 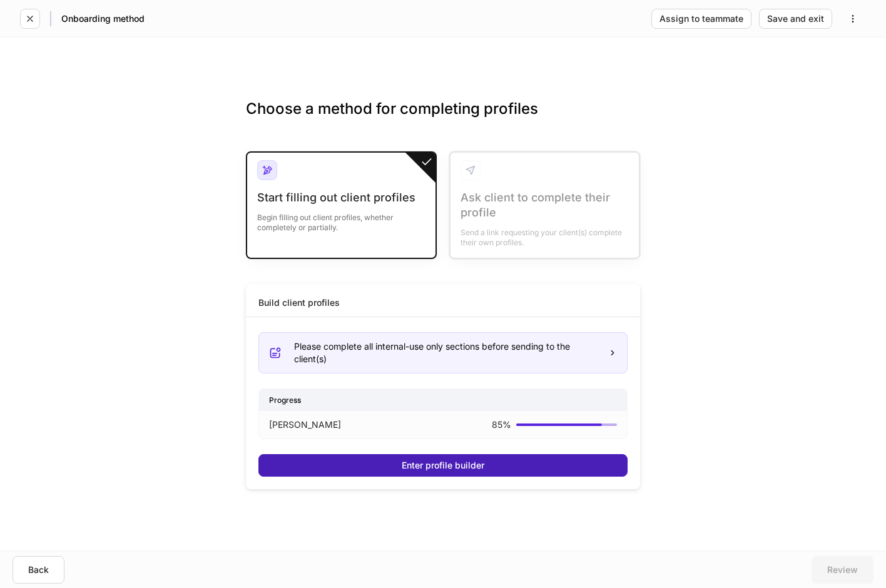 I want to click on div: Build client profiles, so click(x=299, y=303).